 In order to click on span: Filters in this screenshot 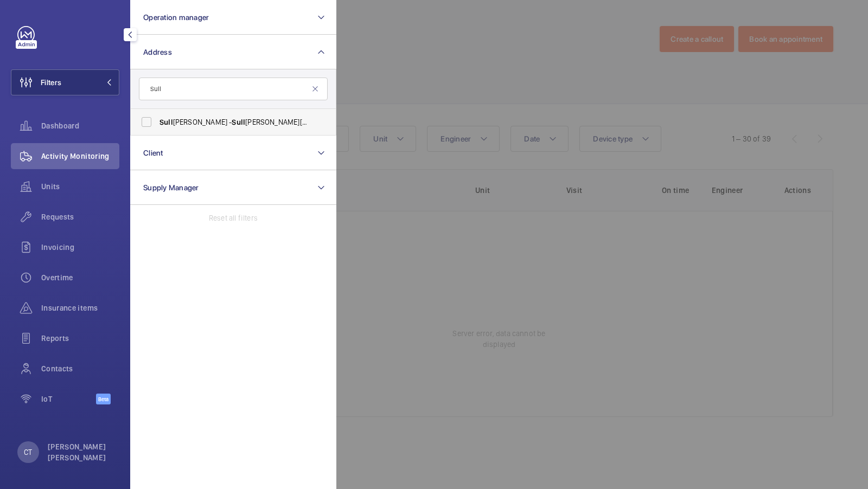, I will do `click(51, 83)`.